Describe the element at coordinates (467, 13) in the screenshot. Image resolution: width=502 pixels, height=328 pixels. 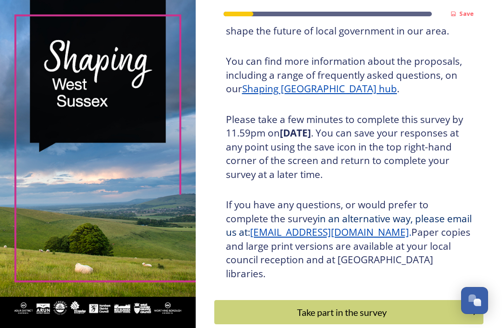
I see `strong: Save` at that location.